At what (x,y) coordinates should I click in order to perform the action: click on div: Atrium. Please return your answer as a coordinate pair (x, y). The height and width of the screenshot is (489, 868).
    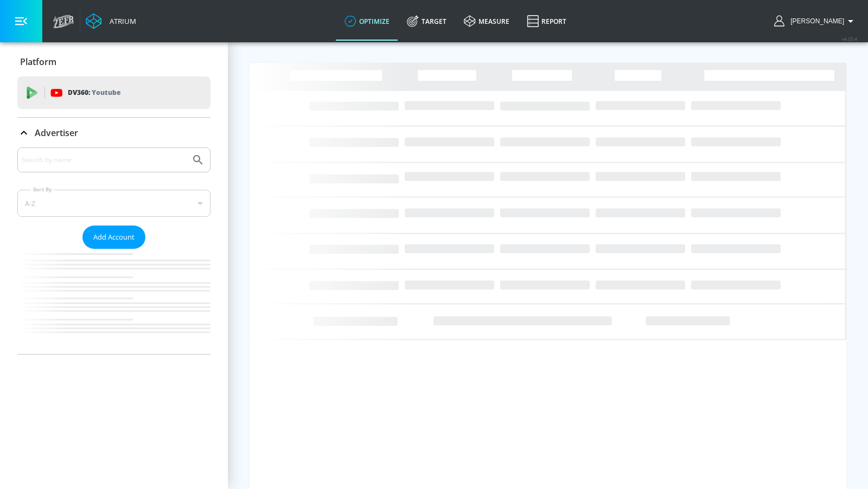
    Looking at the image, I should click on (120, 21).